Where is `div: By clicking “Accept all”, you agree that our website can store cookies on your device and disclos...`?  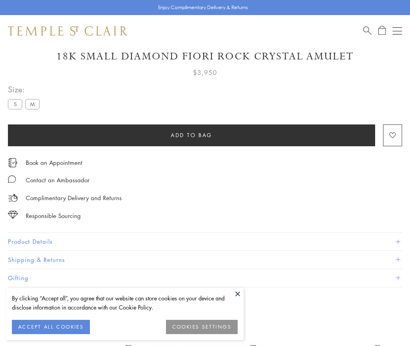
div: By clicking “Accept all”, you agree that our website can store cookies on your device and disclos... is located at coordinates (125, 303).